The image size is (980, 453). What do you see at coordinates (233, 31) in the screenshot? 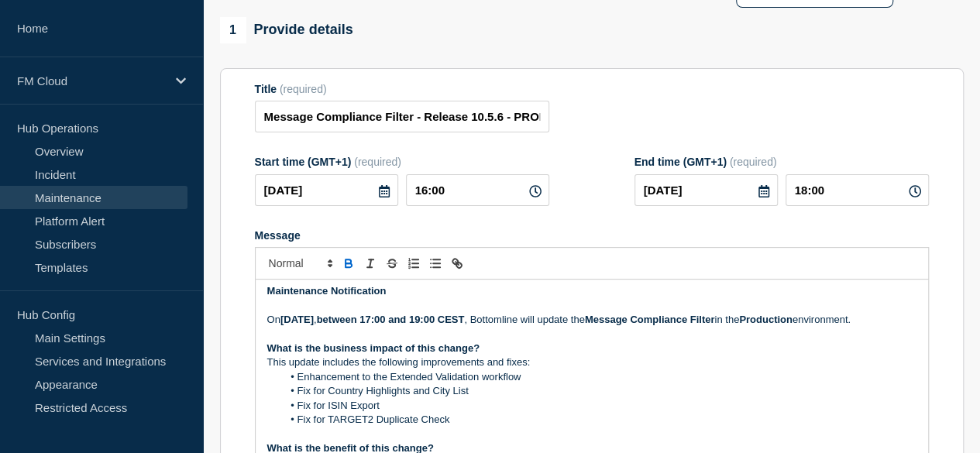
I see `span: 1` at bounding box center [233, 31].